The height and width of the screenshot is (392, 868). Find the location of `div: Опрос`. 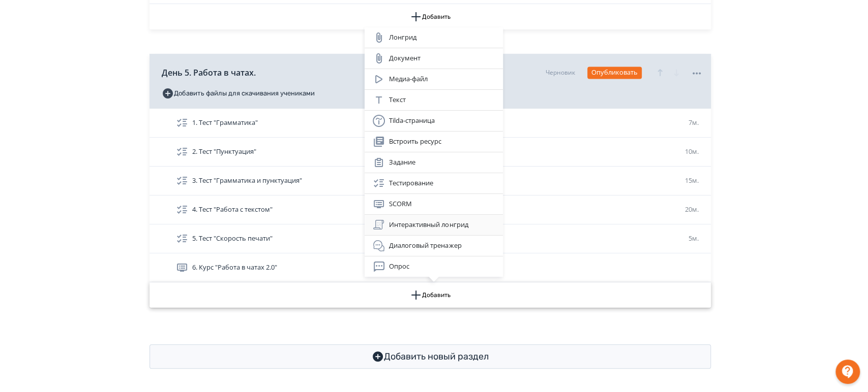

div: Опрос is located at coordinates (434, 267).